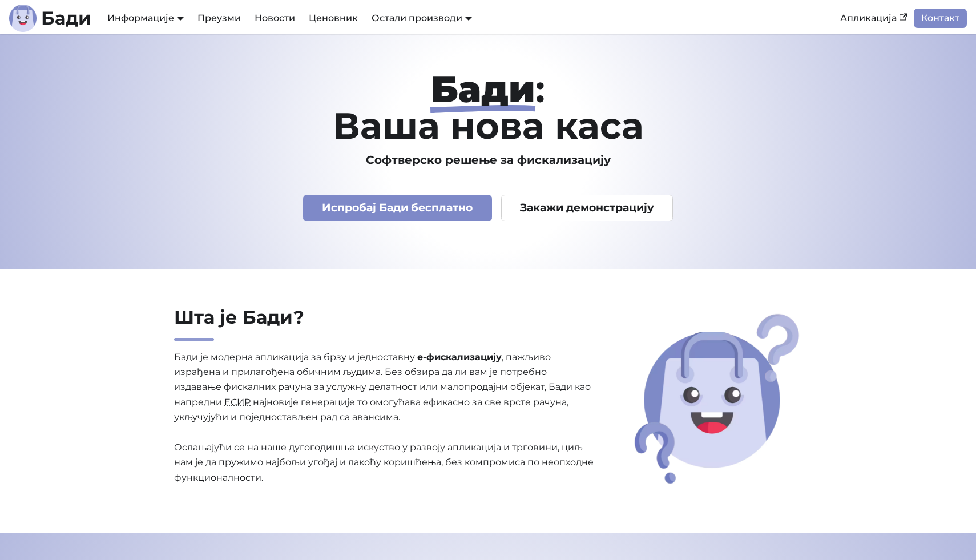  What do you see at coordinates (146, 18) in the screenshot?
I see `a: Информације` at bounding box center [146, 18].